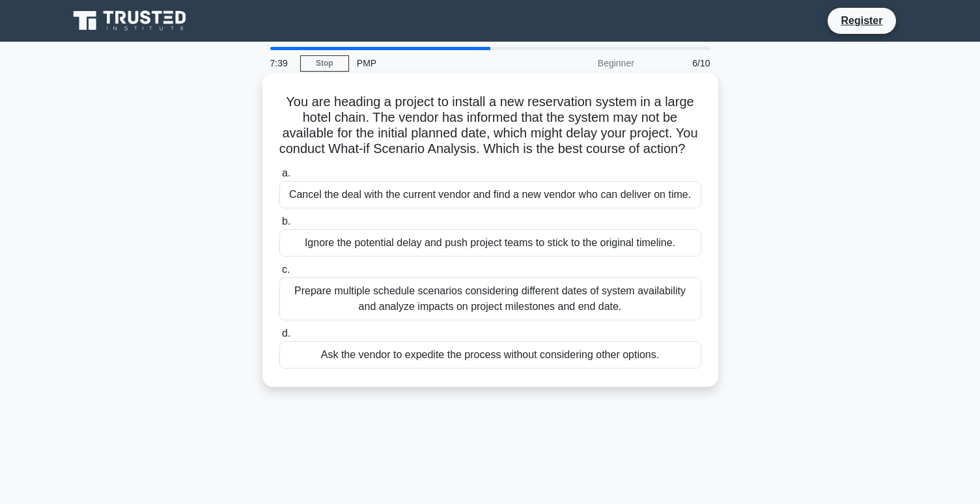  What do you see at coordinates (862, 20) in the screenshot?
I see `a: Register` at bounding box center [862, 20].